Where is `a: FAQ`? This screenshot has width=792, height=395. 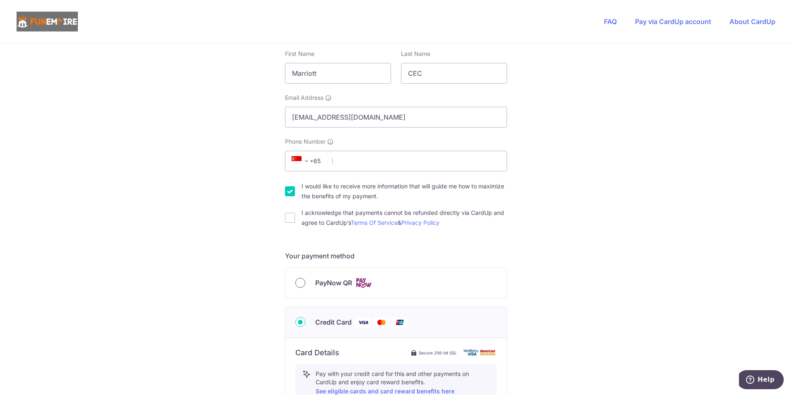 a: FAQ is located at coordinates (610, 22).